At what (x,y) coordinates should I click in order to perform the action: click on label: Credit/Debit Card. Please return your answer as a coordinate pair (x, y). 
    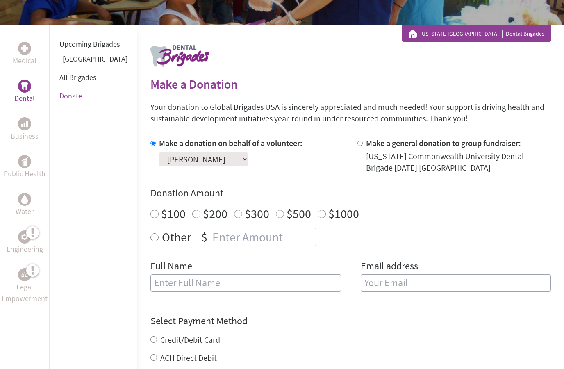
    Looking at the image, I should click on (190, 339).